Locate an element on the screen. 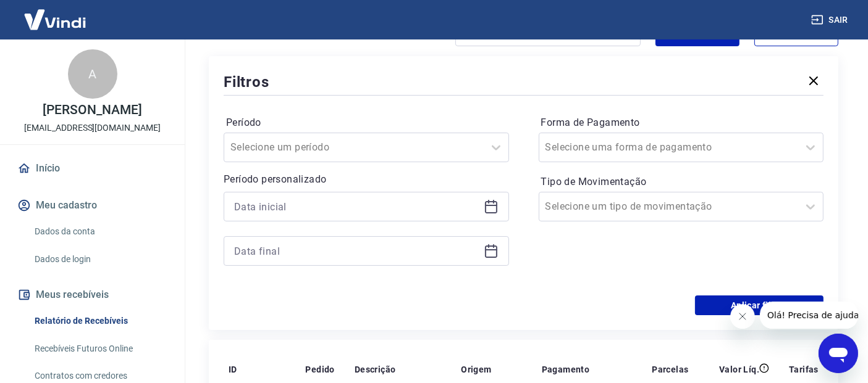  p: Tarifas is located at coordinates (804, 370).